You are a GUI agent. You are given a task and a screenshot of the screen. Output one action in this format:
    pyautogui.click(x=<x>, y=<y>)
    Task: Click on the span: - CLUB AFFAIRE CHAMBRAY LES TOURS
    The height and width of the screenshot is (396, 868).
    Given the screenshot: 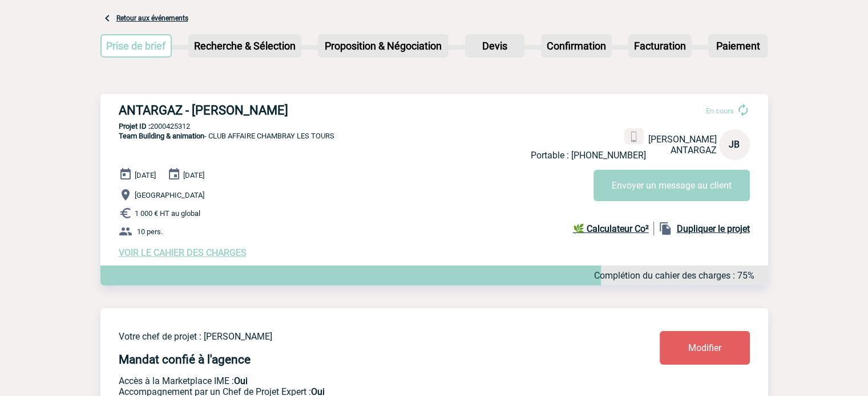 What is the action you would take?
    pyautogui.click(x=226, y=136)
    